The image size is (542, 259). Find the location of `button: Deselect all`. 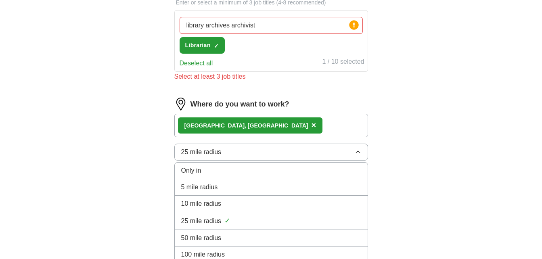

button: Deselect all is located at coordinates (196, 63).